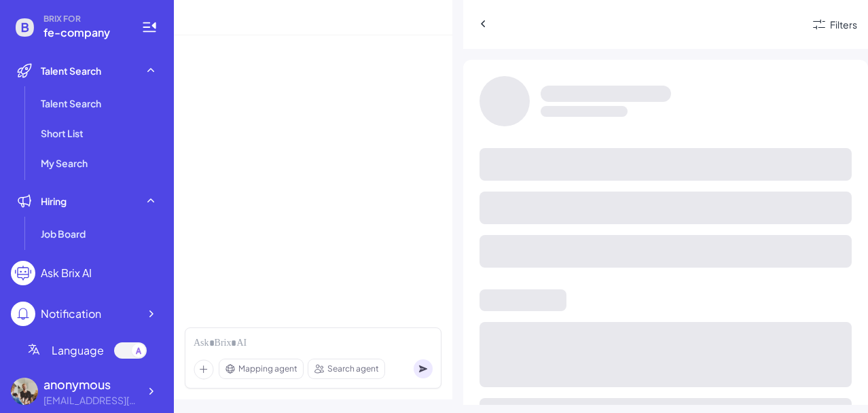 The height and width of the screenshot is (413, 868). Describe the element at coordinates (66, 273) in the screenshot. I see `div: Ask Brix AI` at that location.